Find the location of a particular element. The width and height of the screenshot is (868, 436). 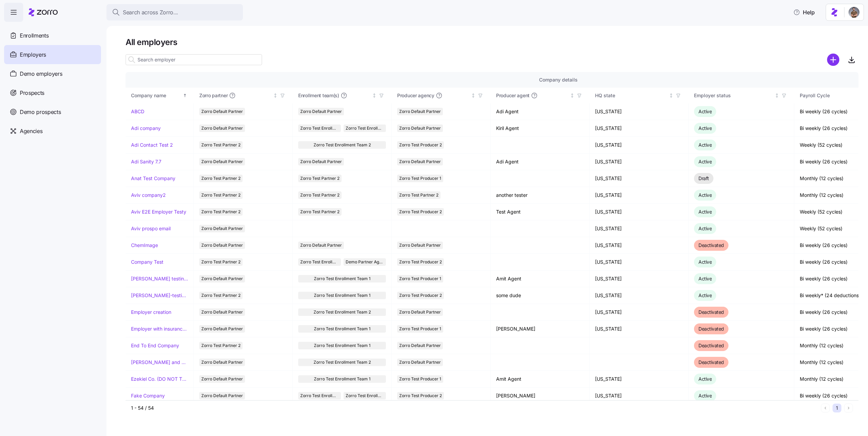

span: Search across Zorro... is located at coordinates (150, 12).